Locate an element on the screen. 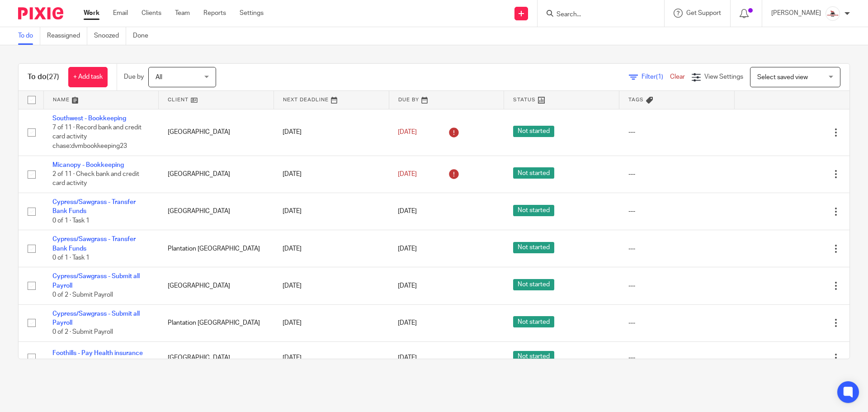 Image resolution: width=868 pixels, height=412 pixels. span: Filter is located at coordinates (655, 77).